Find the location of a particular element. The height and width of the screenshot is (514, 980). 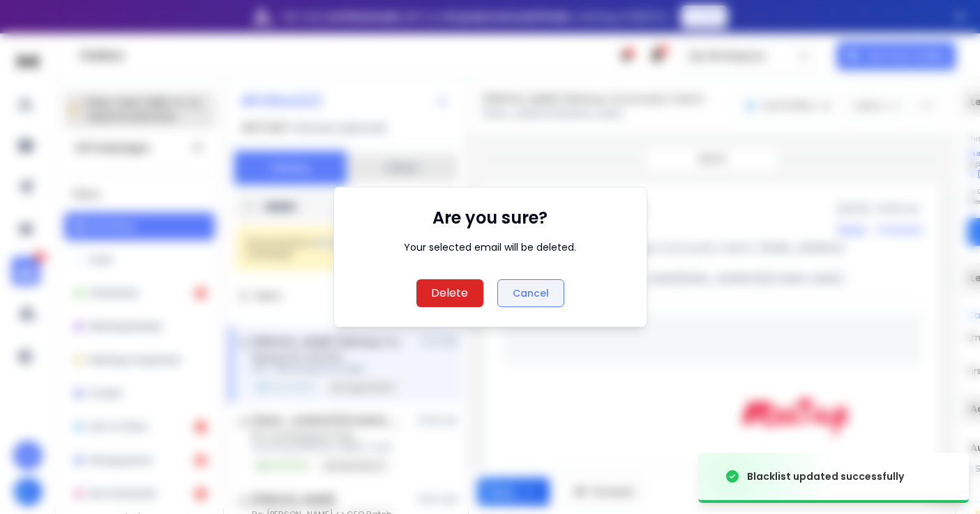

button: Cancel is located at coordinates (531, 293).